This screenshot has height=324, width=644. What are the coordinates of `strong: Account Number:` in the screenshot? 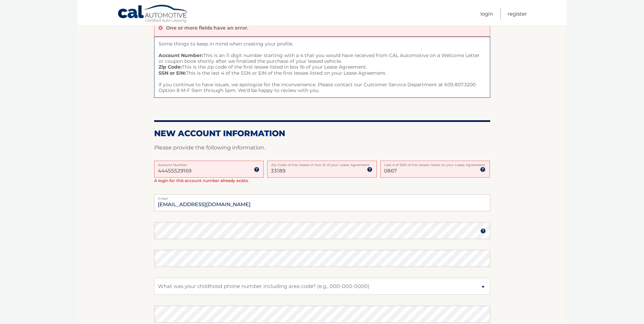 It's located at (180, 56).